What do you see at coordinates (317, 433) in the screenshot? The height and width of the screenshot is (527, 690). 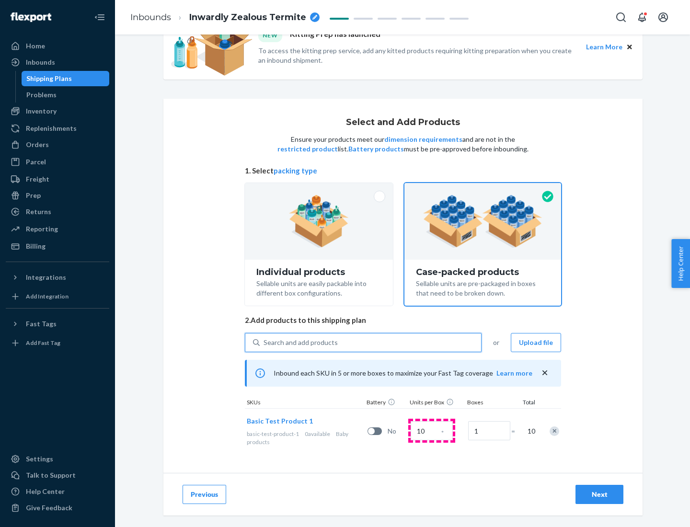 I see `span: 0 available` at bounding box center [317, 433].